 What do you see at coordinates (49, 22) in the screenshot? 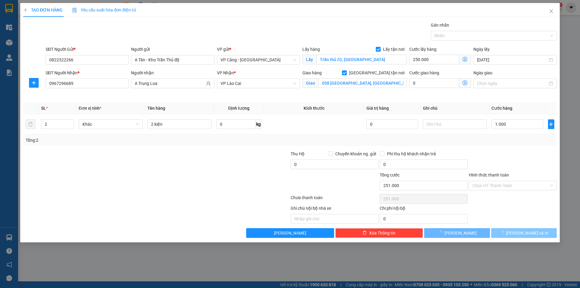
I see `strong: TĐ chuyển phát:` at bounding box center [49, 22].